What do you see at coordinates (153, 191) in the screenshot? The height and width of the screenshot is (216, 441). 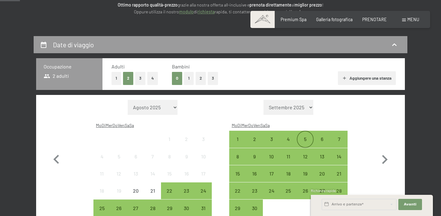 I see `div: Gio 21 agosto 2025` at bounding box center [153, 191].